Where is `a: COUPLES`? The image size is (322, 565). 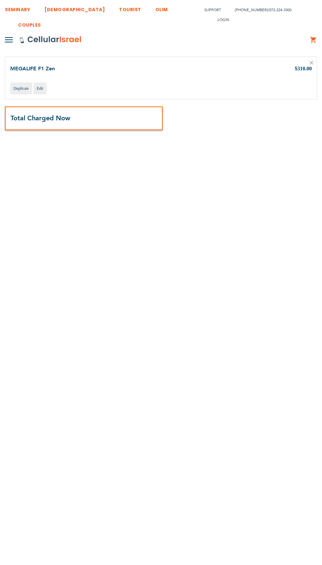 a: COUPLES is located at coordinates (30, 23).